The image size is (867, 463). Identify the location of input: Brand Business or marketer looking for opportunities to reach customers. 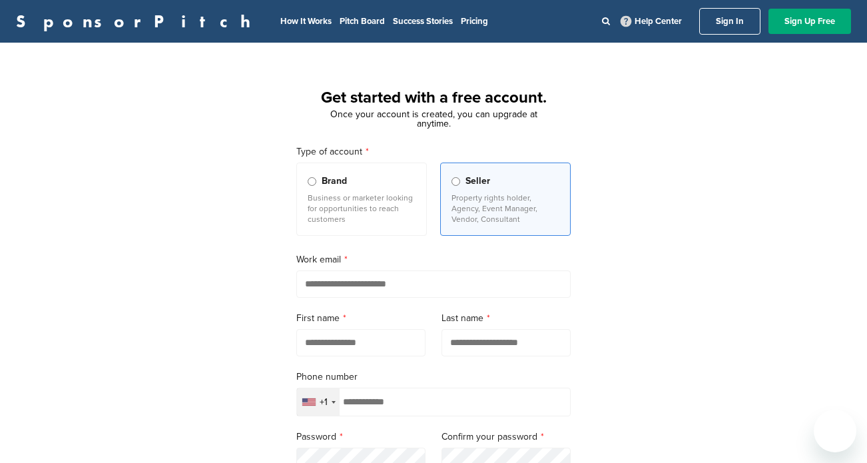
(312, 181).